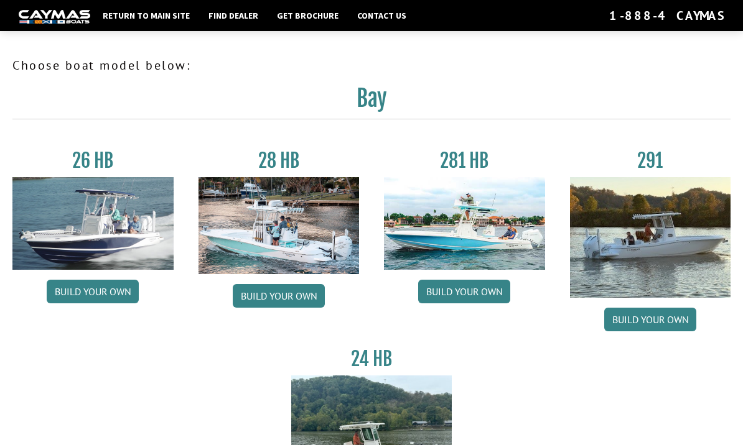 The width and height of the screenshot is (743, 445). Describe the element at coordinates (666, 16) in the screenshot. I see `div: 1-888-4CAYMAS` at that location.